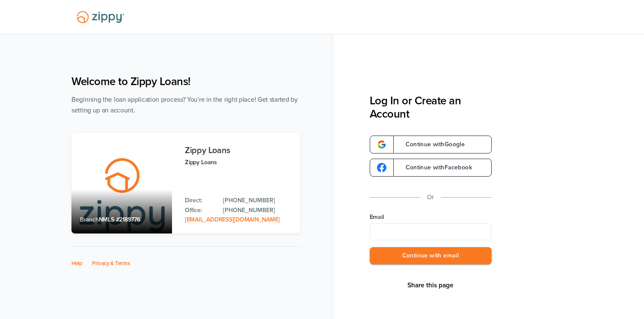  Describe the element at coordinates (200, 210) in the screenshot. I see `p: Office:` at that location.